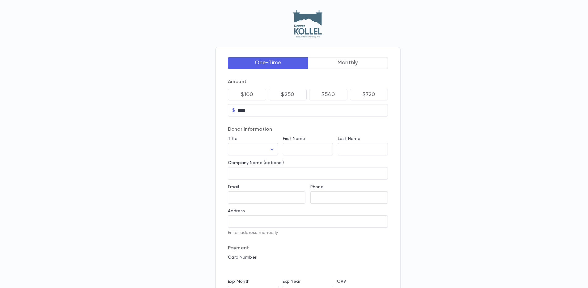  What do you see at coordinates (292, 281) in the screenshot?
I see `label: Exp Year` at bounding box center [292, 281].